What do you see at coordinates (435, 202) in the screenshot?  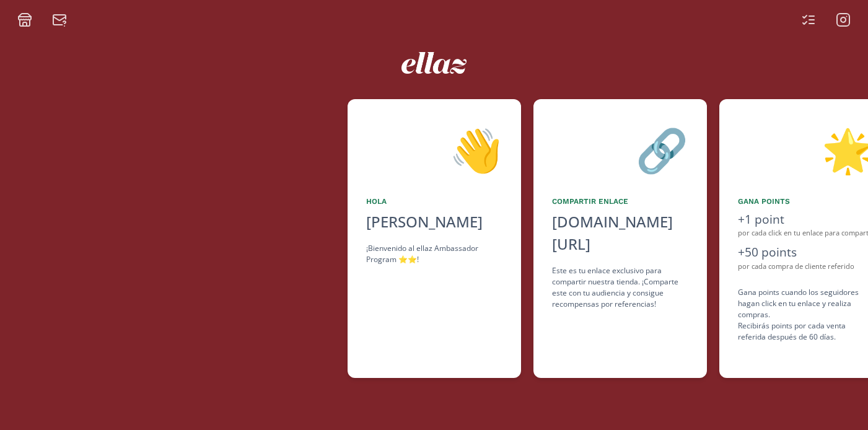 I see `div: Hola` at bounding box center [435, 202].